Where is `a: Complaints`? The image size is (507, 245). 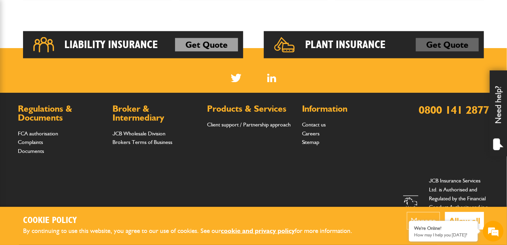 a: Complaints is located at coordinates (30, 142).